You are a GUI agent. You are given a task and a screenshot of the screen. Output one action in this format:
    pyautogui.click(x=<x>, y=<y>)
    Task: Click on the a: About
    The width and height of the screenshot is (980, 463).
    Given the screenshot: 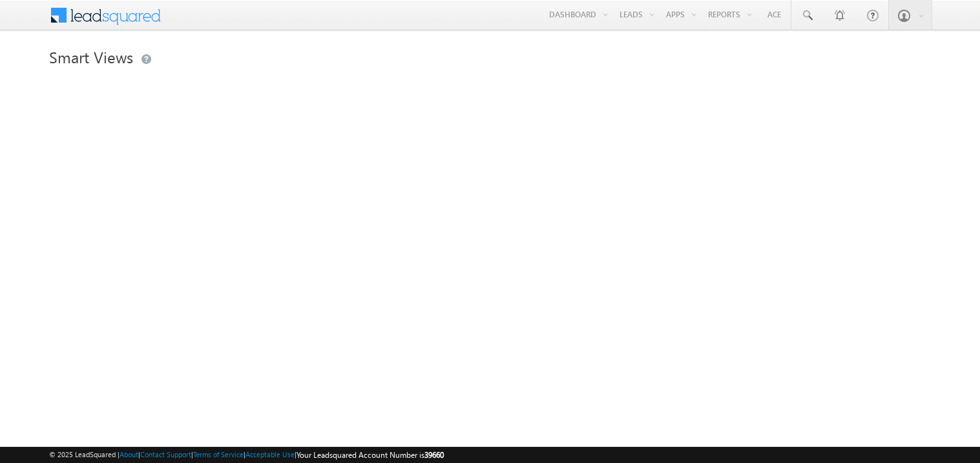 What is the action you would take?
    pyautogui.click(x=128, y=454)
    